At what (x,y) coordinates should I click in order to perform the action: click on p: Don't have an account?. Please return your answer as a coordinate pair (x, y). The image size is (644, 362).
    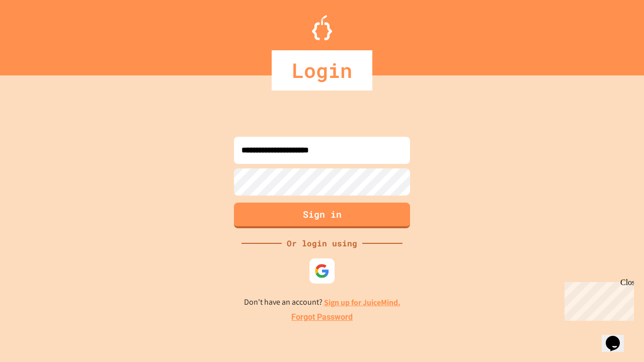
    Looking at the image, I should click on (322, 302).